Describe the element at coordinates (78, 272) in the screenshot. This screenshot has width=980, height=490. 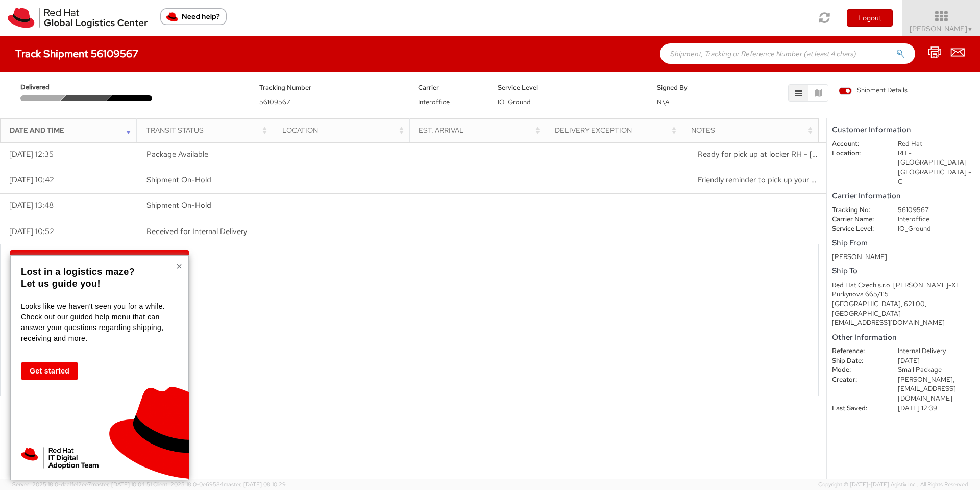
I see `strong: Lost in a logistics maze?` at that location.